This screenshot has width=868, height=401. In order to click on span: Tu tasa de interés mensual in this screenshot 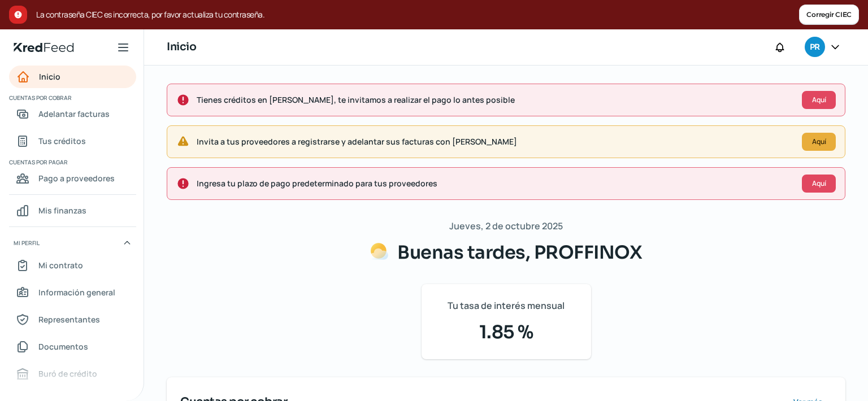, I will do `click(506, 306)`.